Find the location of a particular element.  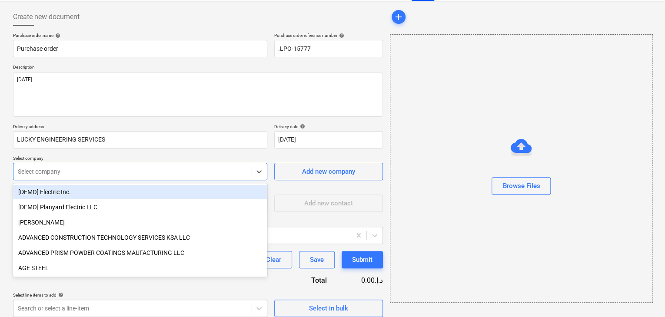

div: AGE STEEL is located at coordinates (140, 268).